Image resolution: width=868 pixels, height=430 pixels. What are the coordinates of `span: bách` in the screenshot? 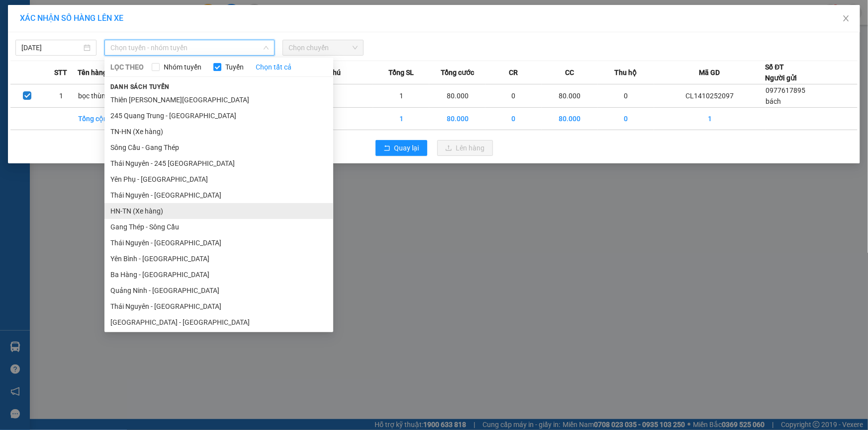 It's located at (774, 102).